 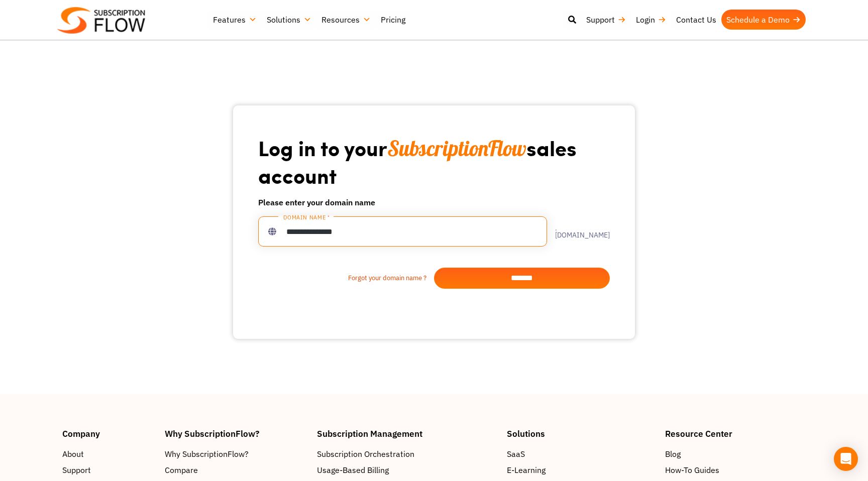 I want to click on a: SaaS, so click(x=581, y=454).